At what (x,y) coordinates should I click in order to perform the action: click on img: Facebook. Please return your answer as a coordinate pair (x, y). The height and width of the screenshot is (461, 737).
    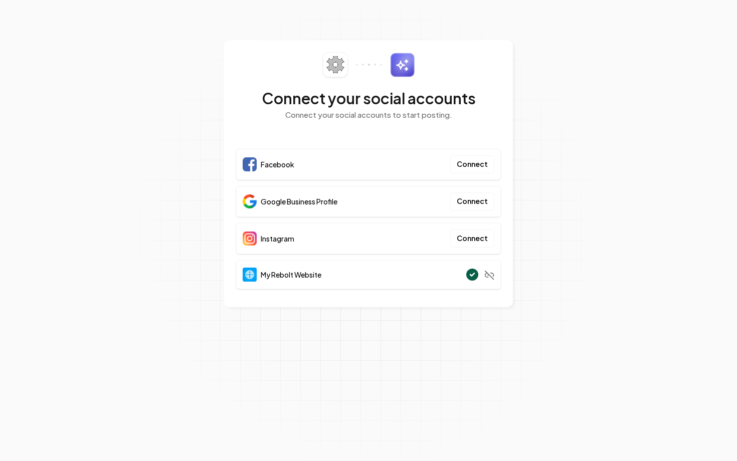
    Looking at the image, I should click on (250, 164).